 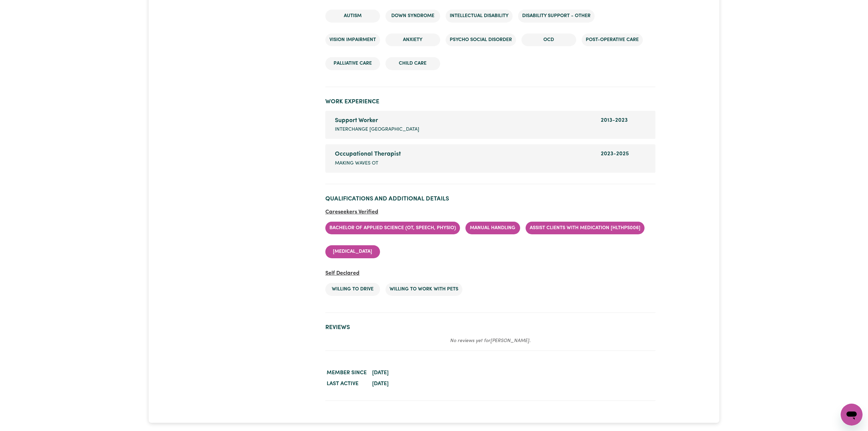 What do you see at coordinates (413, 40) in the screenshot?
I see `li: Anxiety` at bounding box center [413, 40].